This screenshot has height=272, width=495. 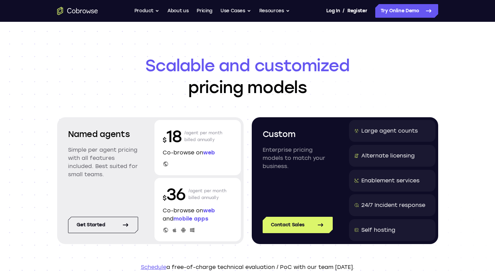 What do you see at coordinates (198, 214) in the screenshot?
I see `p: Co-browse on and` at bounding box center [198, 214].